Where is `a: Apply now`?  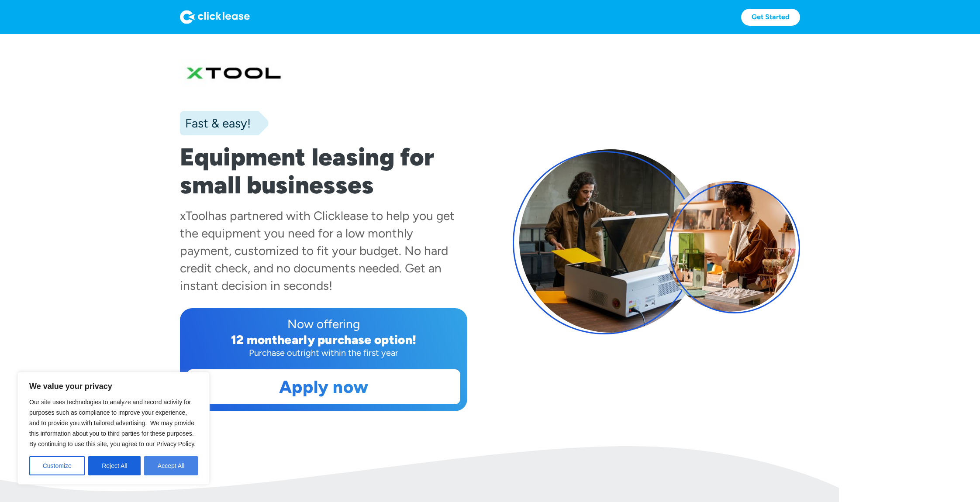 a: Apply now is located at coordinates (323, 387).